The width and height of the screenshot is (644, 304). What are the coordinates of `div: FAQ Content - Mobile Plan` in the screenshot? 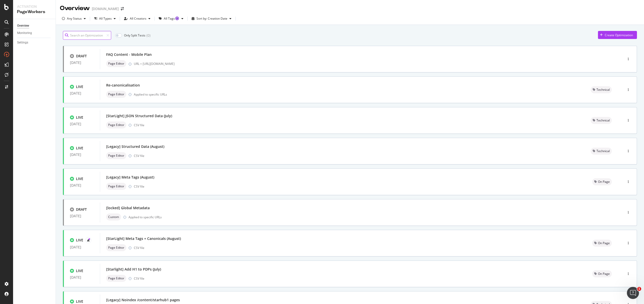 It's located at (129, 55).